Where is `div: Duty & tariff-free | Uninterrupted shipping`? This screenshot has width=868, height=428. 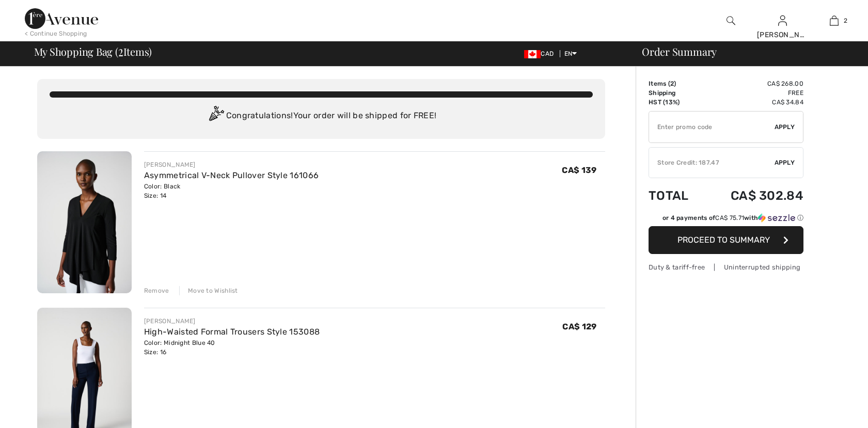 div: Duty & tariff-free | Uninterrupted shipping is located at coordinates (726, 267).